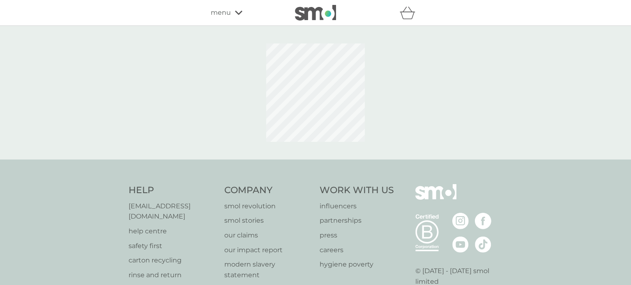 This screenshot has width=631, height=285. I want to click on p: our impact report, so click(268, 251).